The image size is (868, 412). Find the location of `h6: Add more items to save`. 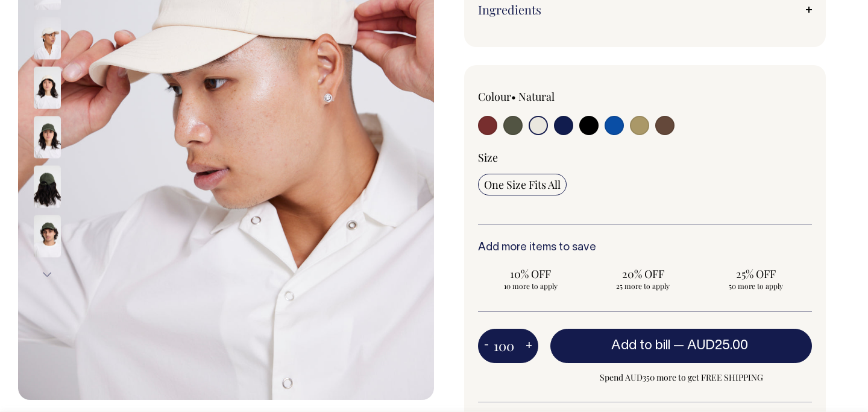

h6: Add more items to save is located at coordinates (645, 248).